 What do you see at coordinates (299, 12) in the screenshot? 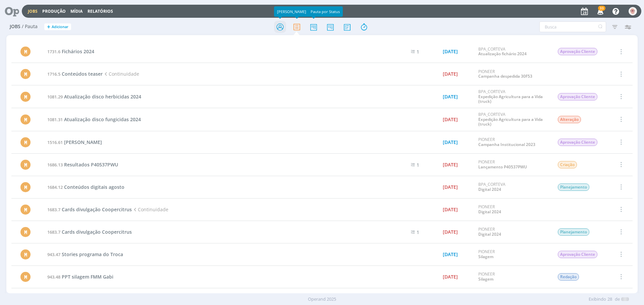
I see `div: Pauta` at bounding box center [299, 12].